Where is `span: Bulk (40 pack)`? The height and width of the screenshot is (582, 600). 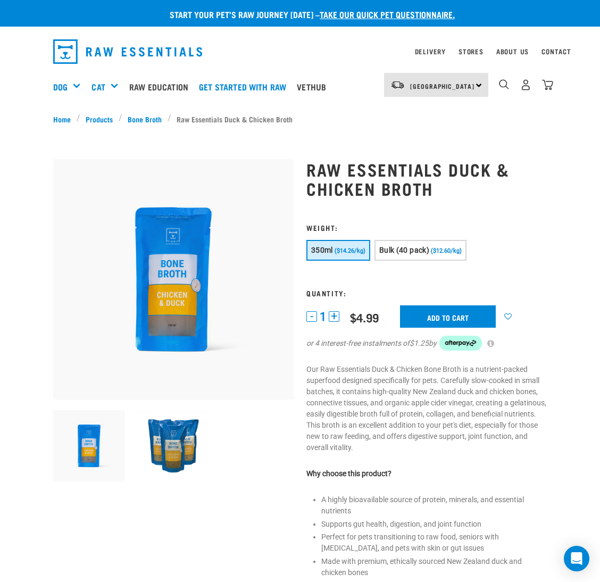
span: Bulk (40 pack) is located at coordinates (404, 250).